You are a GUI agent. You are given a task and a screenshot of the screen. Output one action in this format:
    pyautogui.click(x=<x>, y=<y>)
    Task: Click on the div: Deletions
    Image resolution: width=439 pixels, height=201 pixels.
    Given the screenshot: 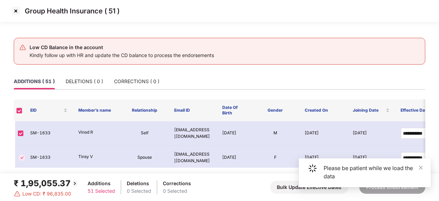 What is the action you would take?
    pyautogui.click(x=139, y=184)
    